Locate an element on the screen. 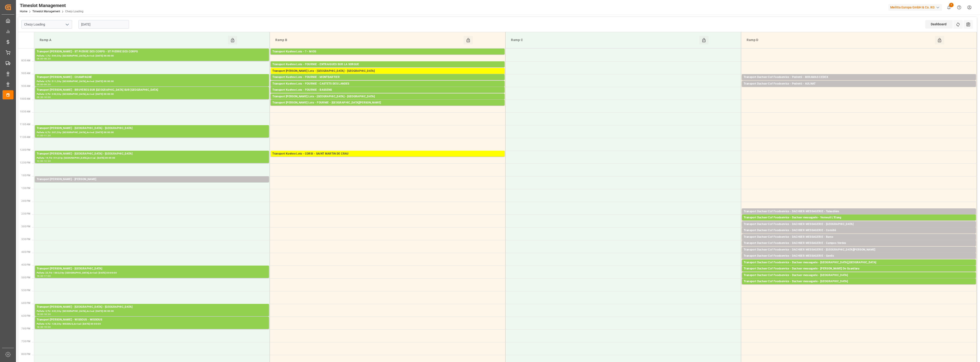  div: 18:00 is located at coordinates (40, 314).